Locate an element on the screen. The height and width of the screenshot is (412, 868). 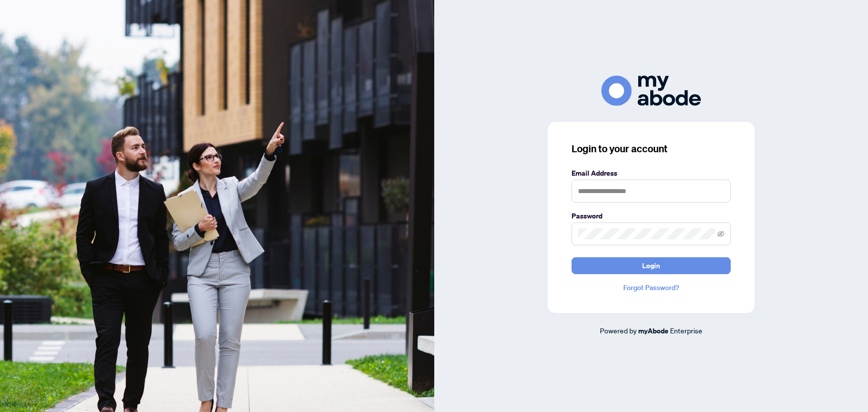
span: Powered by is located at coordinates (618, 330).